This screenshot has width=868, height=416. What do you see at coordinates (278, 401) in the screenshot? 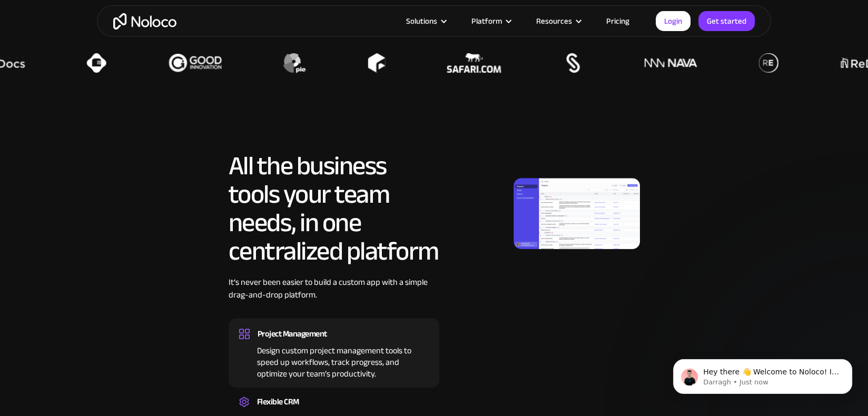
I see `div: Flexible CRM` at bounding box center [278, 401].